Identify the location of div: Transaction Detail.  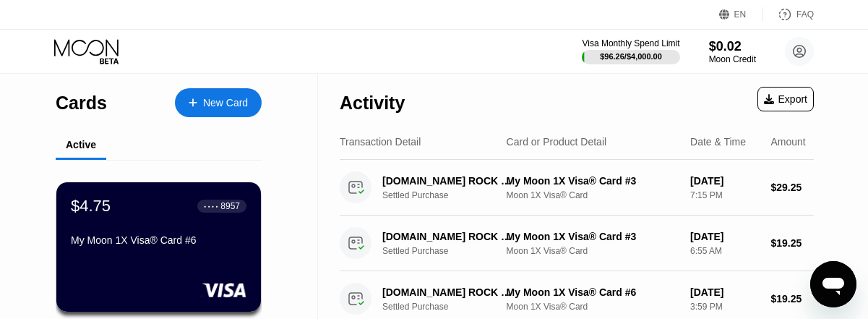
(380, 142).